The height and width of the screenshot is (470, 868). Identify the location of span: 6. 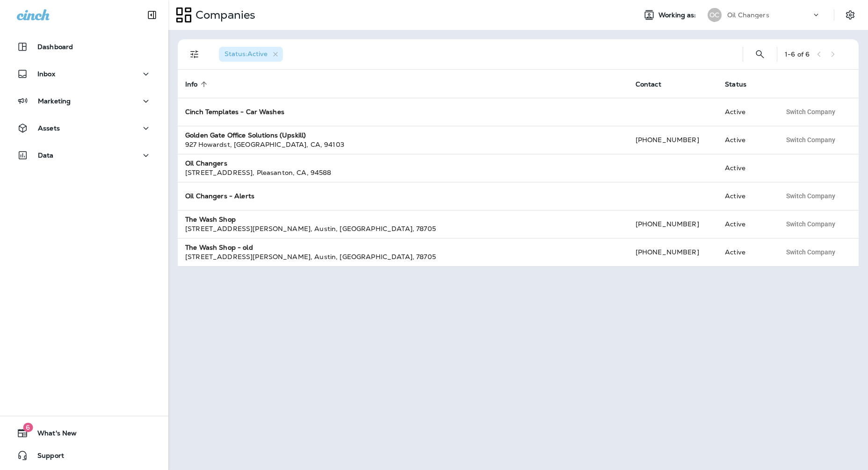
(28, 428).